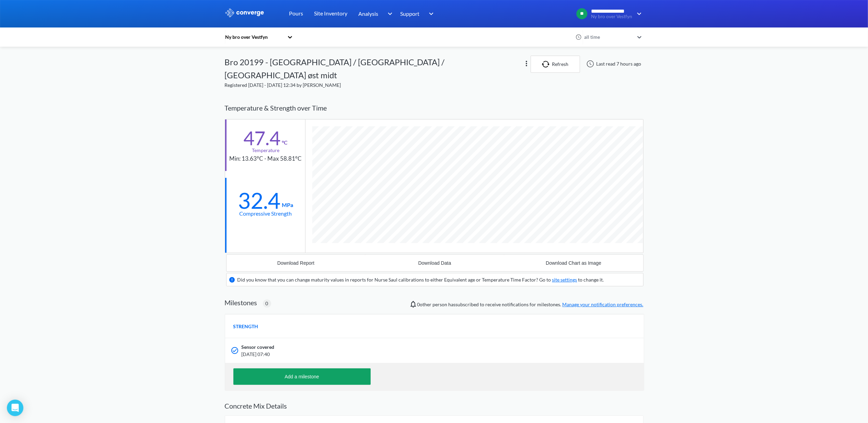 This screenshot has width=868, height=423. Describe the element at coordinates (612, 16) in the screenshot. I see `span: Ny bro over Vestfyn` at that location.